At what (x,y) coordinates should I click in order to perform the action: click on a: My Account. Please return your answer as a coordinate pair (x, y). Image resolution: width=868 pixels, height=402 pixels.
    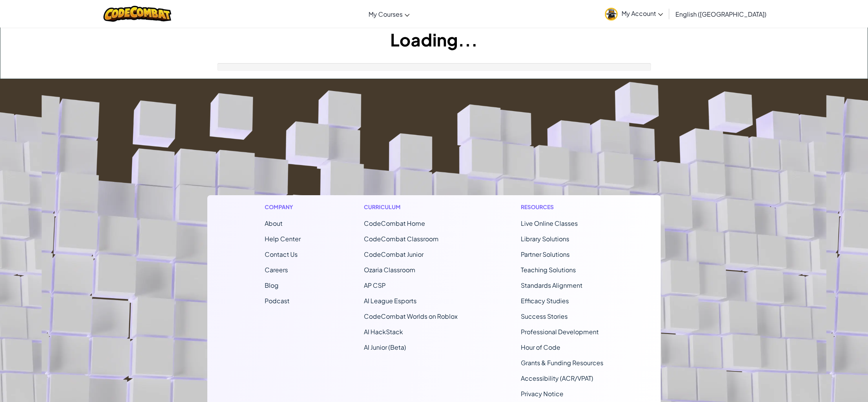
    Looking at the image, I should click on (634, 14).